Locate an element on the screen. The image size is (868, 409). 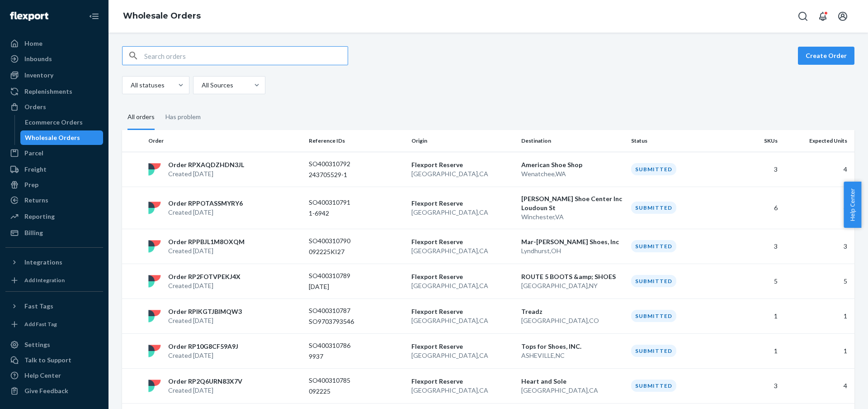
a: Reporting is located at coordinates (55, 216).